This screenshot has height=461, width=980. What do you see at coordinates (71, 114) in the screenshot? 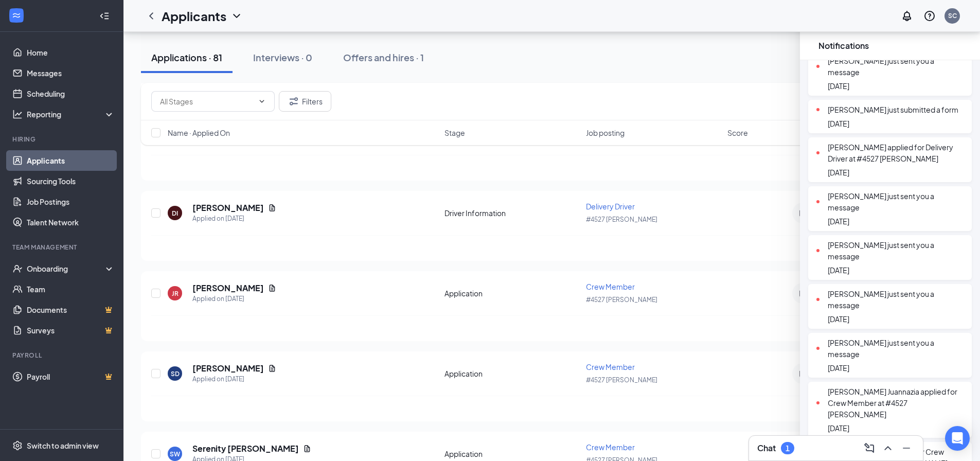
I see `div: Reporting` at bounding box center [71, 114].